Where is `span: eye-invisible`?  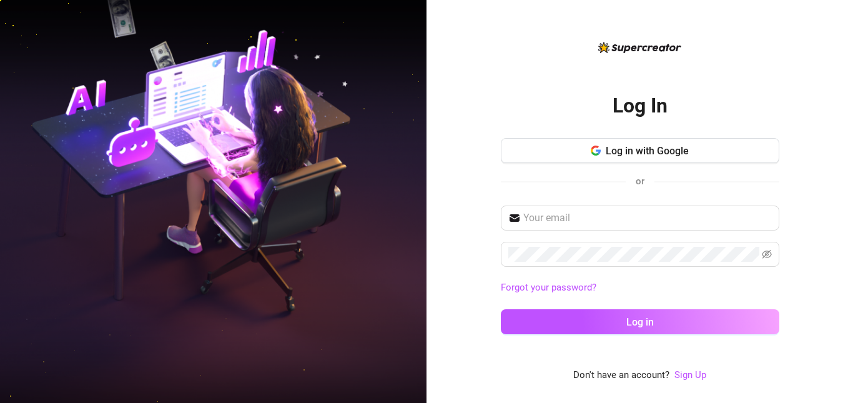 span: eye-invisible is located at coordinates (766, 254).